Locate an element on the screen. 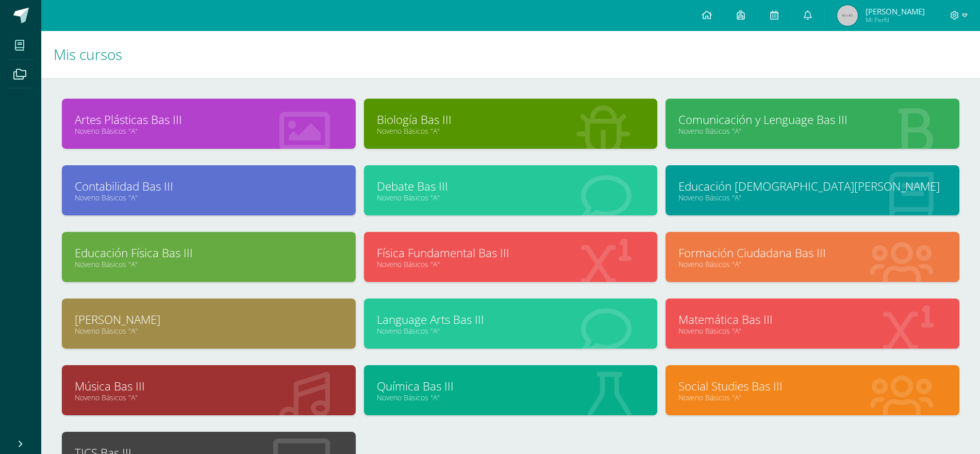 The height and width of the screenshot is (454, 980). a: Debate Bas III is located at coordinates (511, 186).